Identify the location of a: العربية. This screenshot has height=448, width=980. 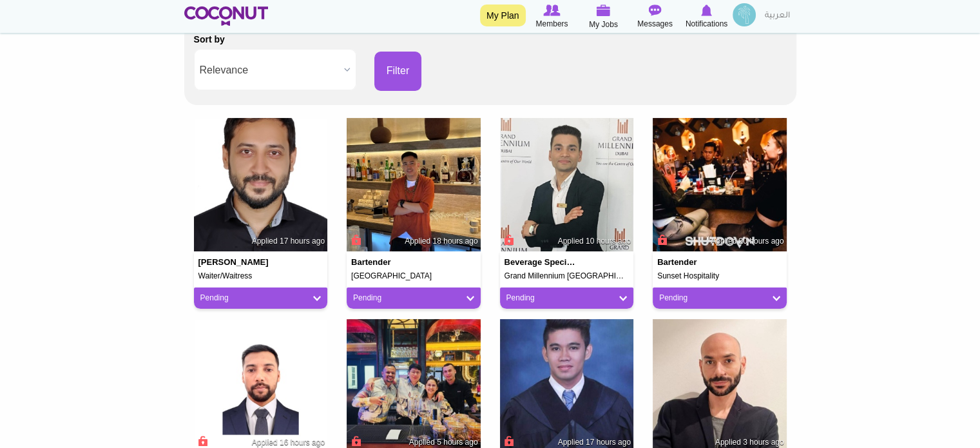
(777, 17).